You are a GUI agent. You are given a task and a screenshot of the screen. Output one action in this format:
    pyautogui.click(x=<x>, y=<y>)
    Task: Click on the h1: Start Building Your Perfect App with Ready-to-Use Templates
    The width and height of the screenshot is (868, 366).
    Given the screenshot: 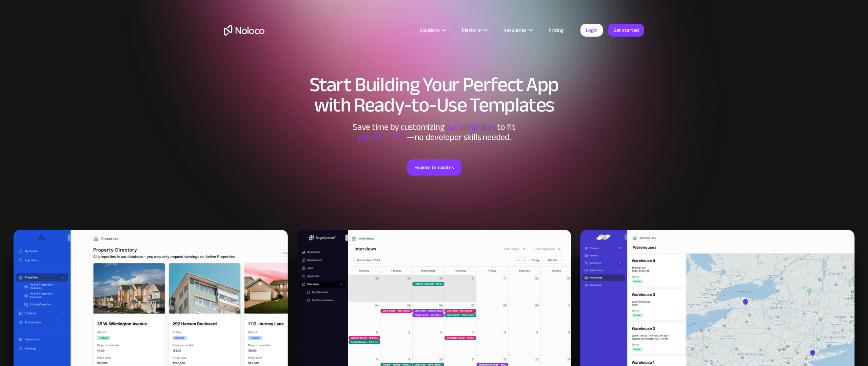 What is the action you would take?
    pyautogui.click(x=434, y=95)
    